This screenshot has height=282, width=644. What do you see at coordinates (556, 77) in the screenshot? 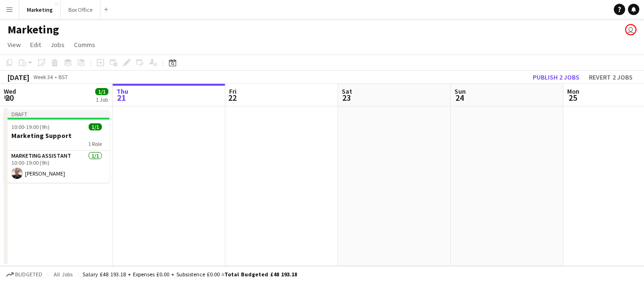
I see `button: Publish 2 jobs` at bounding box center [556, 77].